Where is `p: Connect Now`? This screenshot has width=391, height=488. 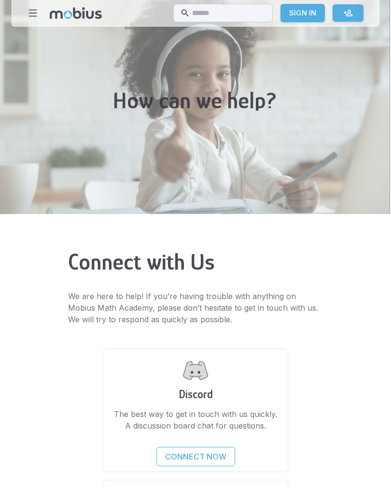 p: Connect Now is located at coordinates (196, 456).